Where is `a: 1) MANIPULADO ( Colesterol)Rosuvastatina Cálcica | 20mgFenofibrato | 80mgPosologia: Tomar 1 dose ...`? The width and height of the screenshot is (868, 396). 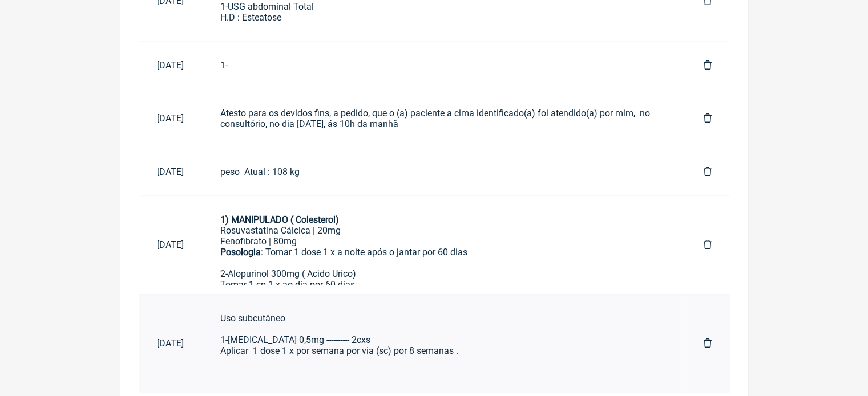
a: 1) MANIPULADO ( Colesterol)Rosuvastatina Cálcica | 20mgFenofibrato | 80mgPosologia: Tomar 1 dose ... is located at coordinates (444, 245).